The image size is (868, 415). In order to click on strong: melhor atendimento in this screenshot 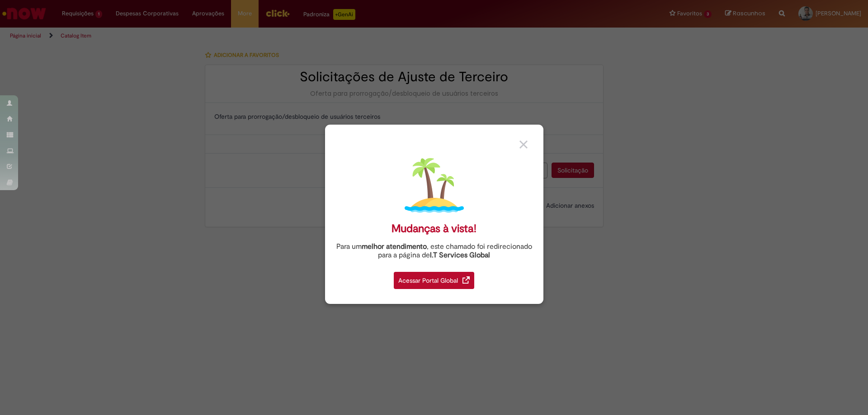, I will do `click(394, 247)`.